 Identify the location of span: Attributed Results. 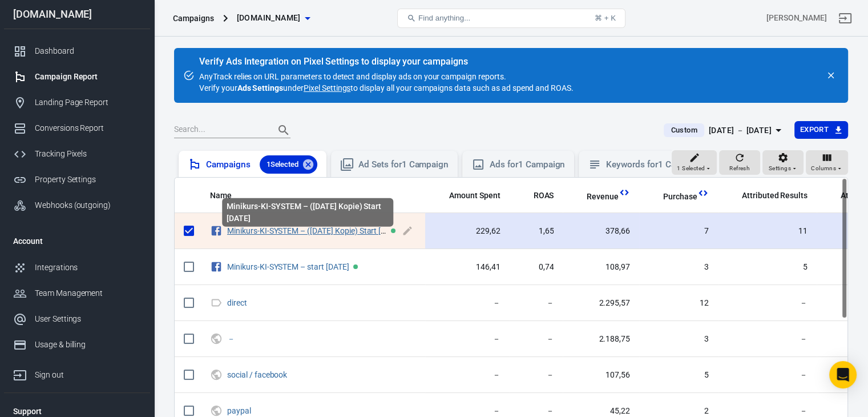
(775, 196).